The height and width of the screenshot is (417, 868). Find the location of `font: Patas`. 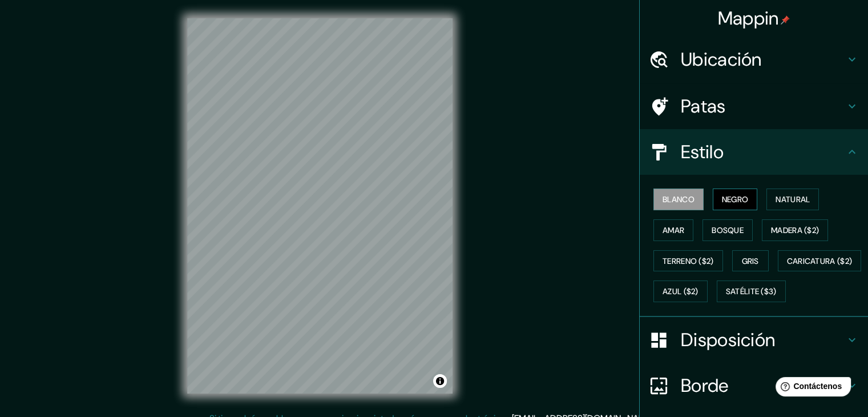

font: Patas is located at coordinates (703, 107).